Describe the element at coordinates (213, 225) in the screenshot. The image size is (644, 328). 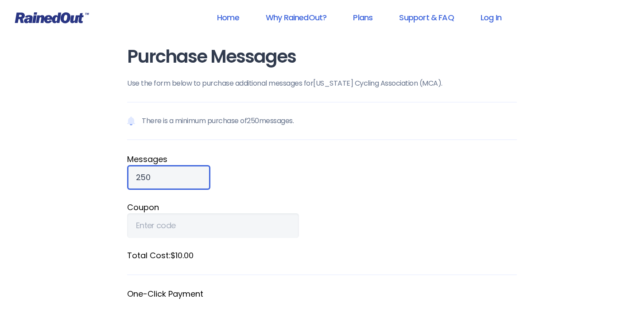
I see `input: Enter code` at that location.